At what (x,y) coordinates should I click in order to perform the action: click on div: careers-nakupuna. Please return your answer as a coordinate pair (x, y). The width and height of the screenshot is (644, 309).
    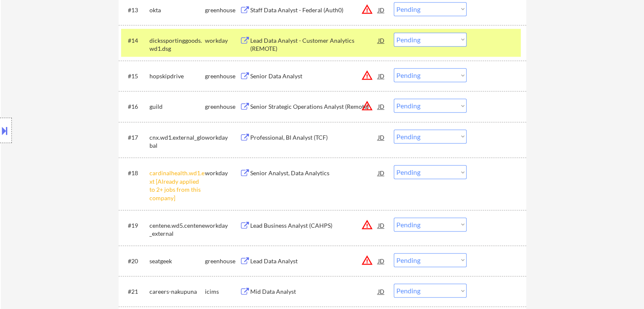
    Looking at the image, I should click on (177, 292).